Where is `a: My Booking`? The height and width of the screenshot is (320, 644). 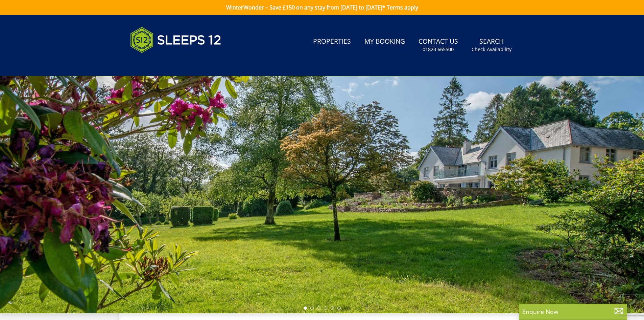 a: My Booking is located at coordinates (385, 41).